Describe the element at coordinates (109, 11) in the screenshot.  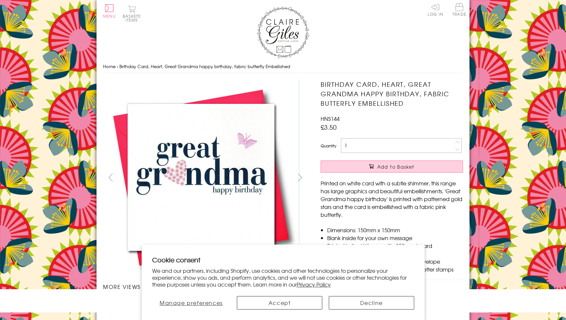
I see `button: Menu` at that location.